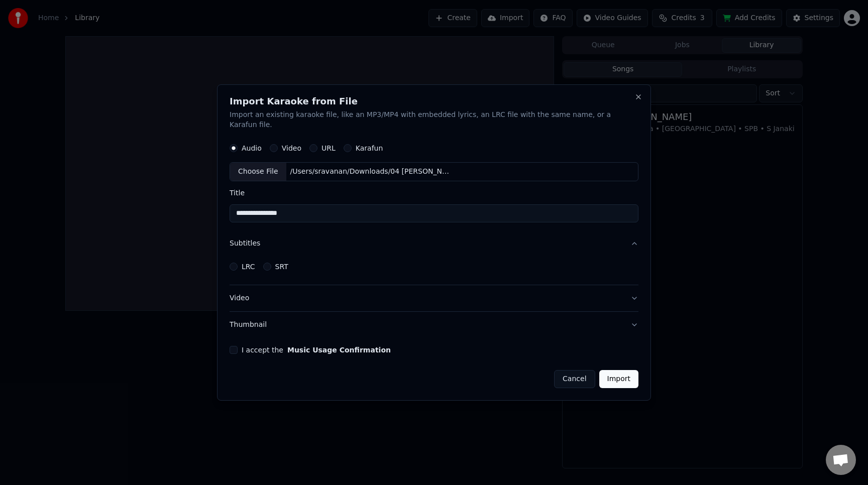  Describe the element at coordinates (434, 325) in the screenshot. I see `button: Thumbnail` at that location.